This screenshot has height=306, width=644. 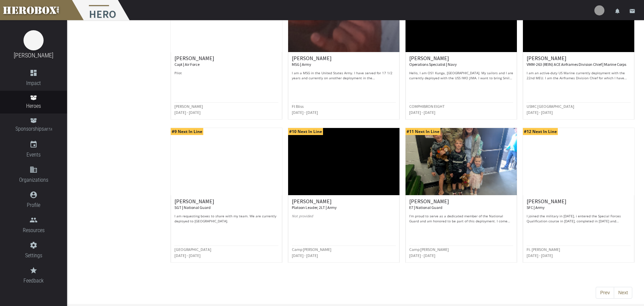 What do you see at coordinates (579, 75) in the screenshot?
I see `p: I am an active-duty US Marine currently deployment with the 22nd MEU. I am the Airframes Division...` at bounding box center [579, 75].